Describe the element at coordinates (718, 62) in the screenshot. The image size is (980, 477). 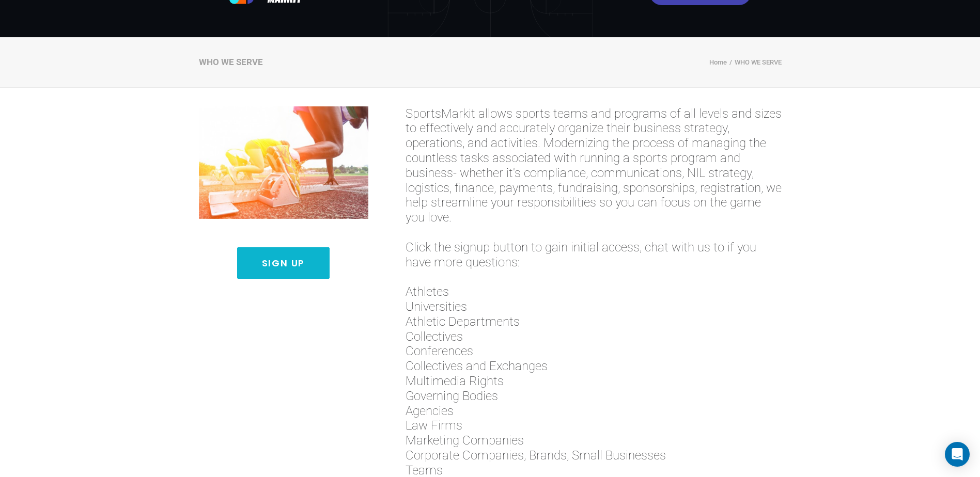
I see `a: Home` at that location.